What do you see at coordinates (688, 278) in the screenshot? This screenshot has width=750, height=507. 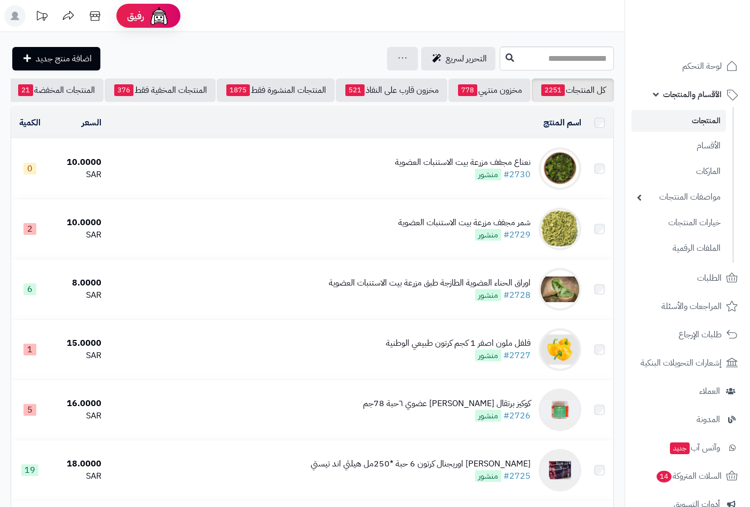 I see `a: الطلبات` at bounding box center [688, 278].